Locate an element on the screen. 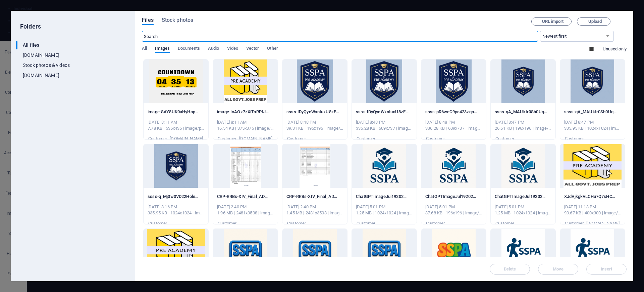  span: URL import is located at coordinates (553, 21).